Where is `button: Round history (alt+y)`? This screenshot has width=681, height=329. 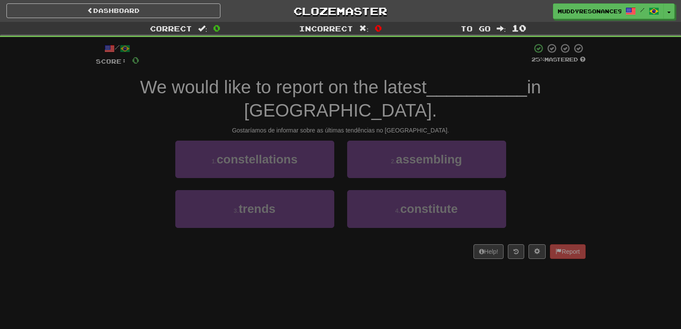 button: Round history (alt+y) is located at coordinates (516, 251).